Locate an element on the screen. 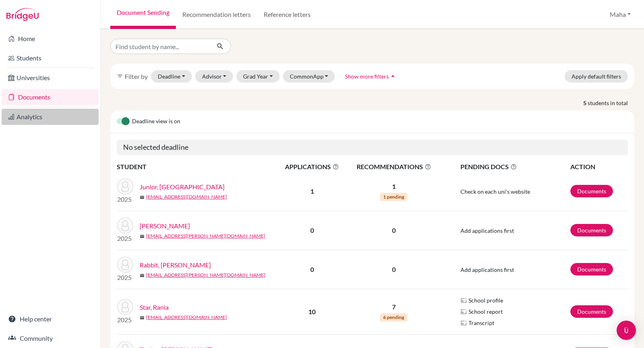 This screenshot has width=644, height=348. span: Filter by is located at coordinates (136, 76).